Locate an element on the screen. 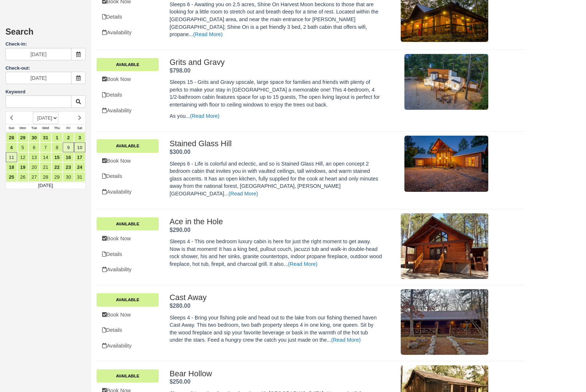 The width and height of the screenshot is (586, 392). p: Sleeps 4 - This one bedroom luxury cabin is here for just the right moment to get away. Now is th... is located at coordinates (276, 253).